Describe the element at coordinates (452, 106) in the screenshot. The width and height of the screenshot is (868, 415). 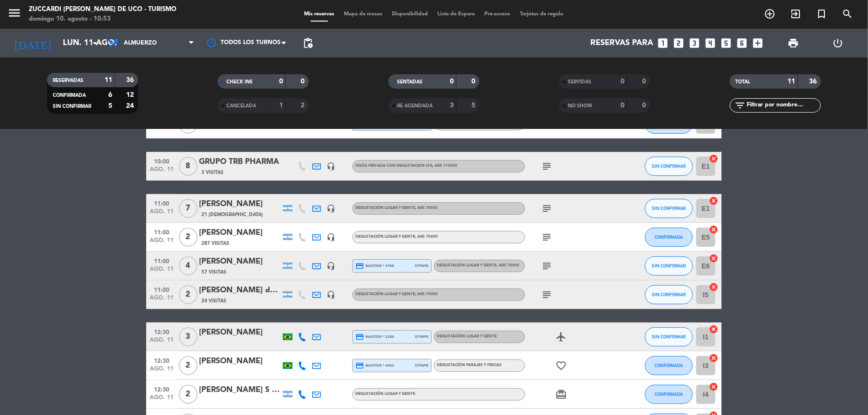
I see `strong: 3` at that location.